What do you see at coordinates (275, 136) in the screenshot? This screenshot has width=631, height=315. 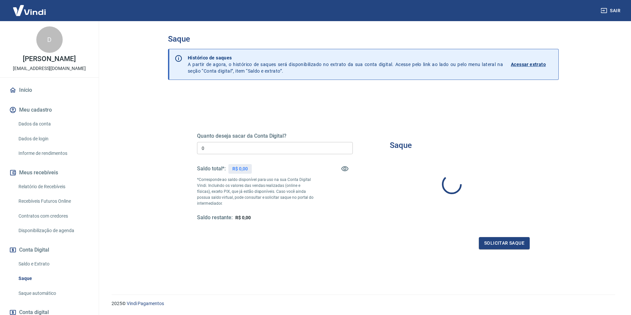 I see `h5: Quanto deseja sacar da Conta Digital?` at bounding box center [275, 136].